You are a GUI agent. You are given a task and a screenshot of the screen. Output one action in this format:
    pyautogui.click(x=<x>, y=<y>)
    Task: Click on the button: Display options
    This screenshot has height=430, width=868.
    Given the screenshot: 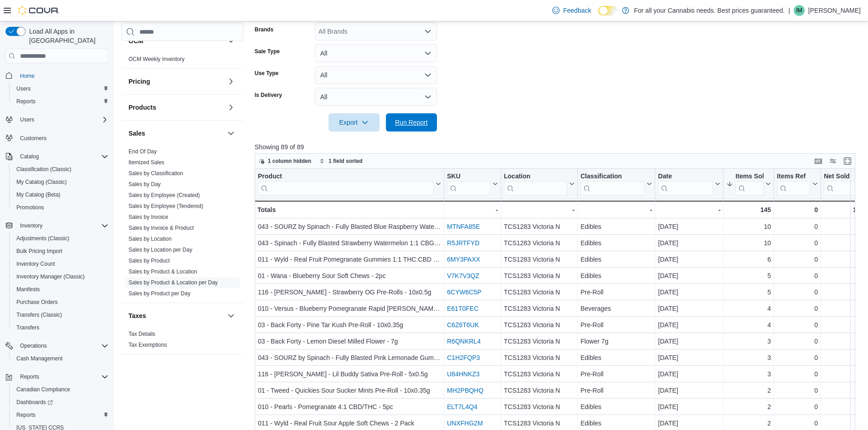 What is the action you would take?
    pyautogui.click(x=833, y=161)
    